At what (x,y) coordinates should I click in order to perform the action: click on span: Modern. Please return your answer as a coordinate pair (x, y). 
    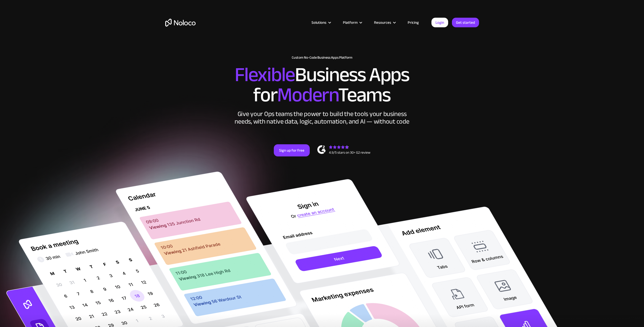
    Looking at the image, I should click on (307, 95).